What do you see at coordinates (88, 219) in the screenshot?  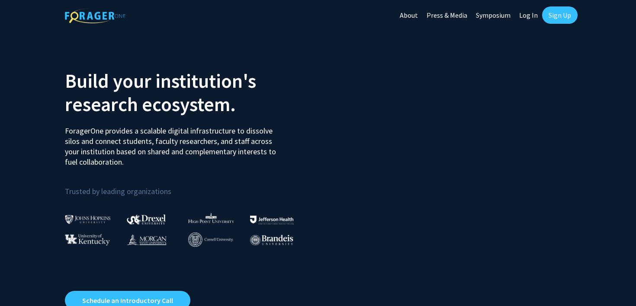 I see `img: Johns Hopkins University` at bounding box center [88, 219].